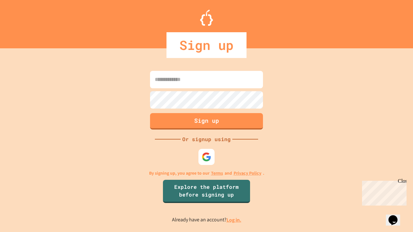 This screenshot has height=232, width=413. I want to click on a: Privacy Policy, so click(248, 173).